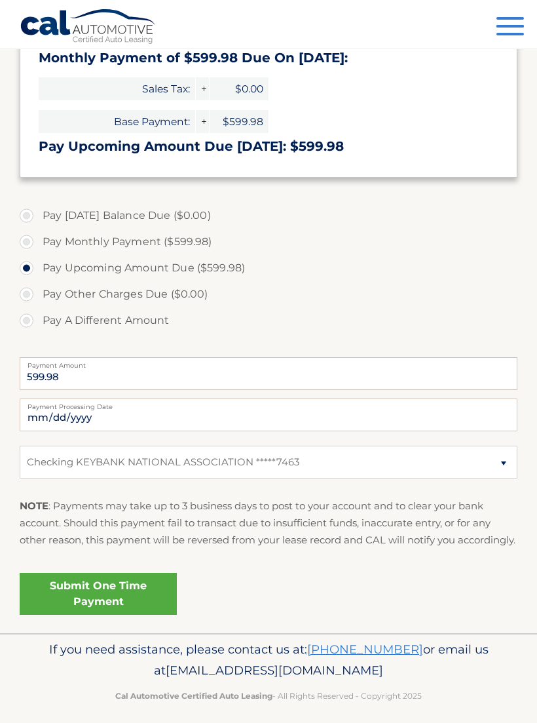 Image resolution: width=537 pixels, height=723 pixels. Describe the element at coordinates (269, 523) in the screenshot. I see `p: : Payments may take up to 3 business days to post to your account and to clear your bank account....` at that location.